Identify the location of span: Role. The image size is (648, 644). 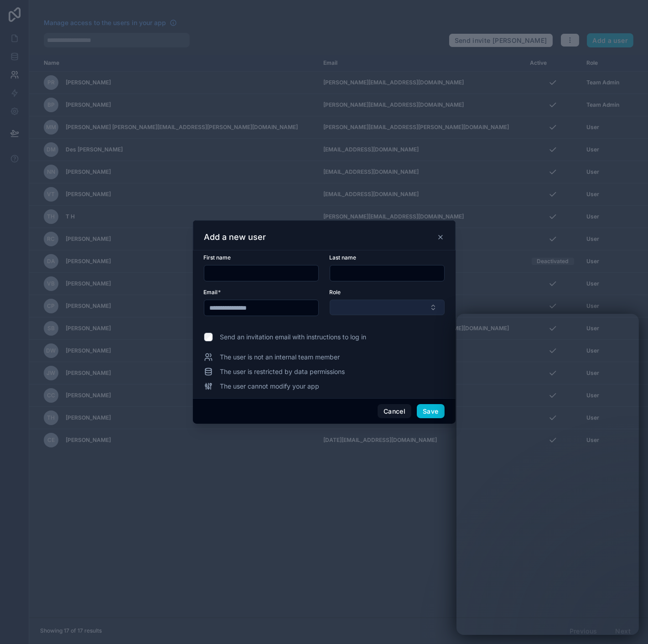
(335, 292).